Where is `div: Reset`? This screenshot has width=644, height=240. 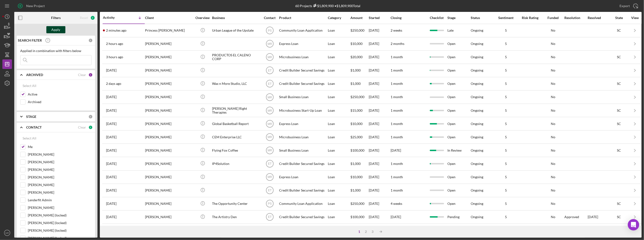 div: Reset is located at coordinates (84, 18).